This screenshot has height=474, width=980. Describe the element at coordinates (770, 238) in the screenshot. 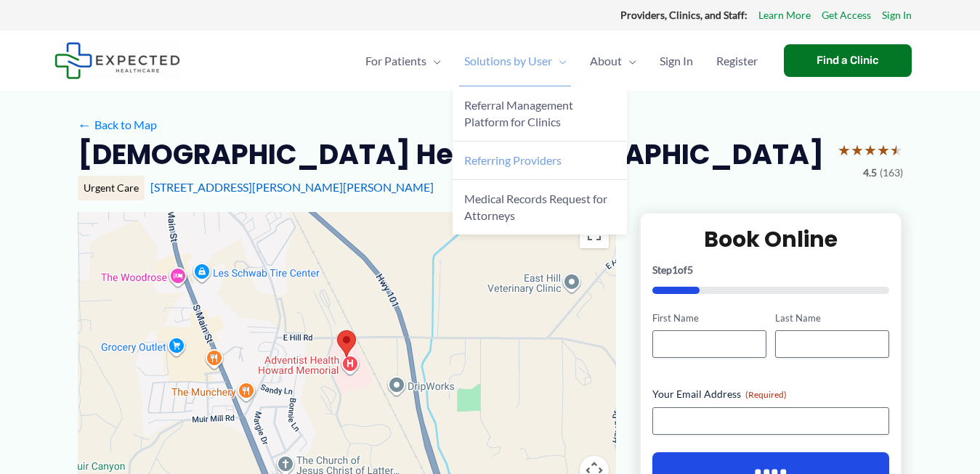

I see `h2: Book Online` at that location.